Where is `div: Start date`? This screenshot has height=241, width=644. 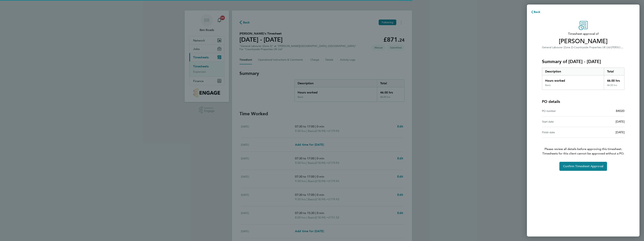 div: Start date is located at coordinates (563, 122).